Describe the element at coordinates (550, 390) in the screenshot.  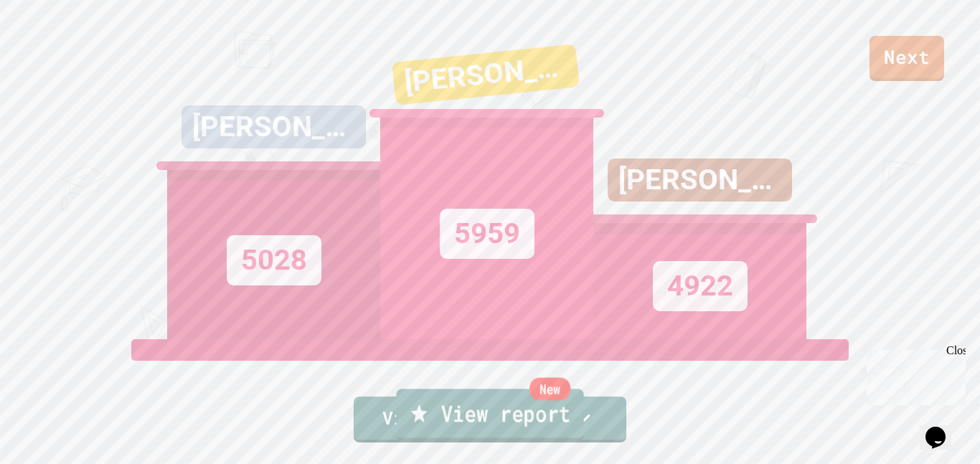
I see `div: New` at that location.